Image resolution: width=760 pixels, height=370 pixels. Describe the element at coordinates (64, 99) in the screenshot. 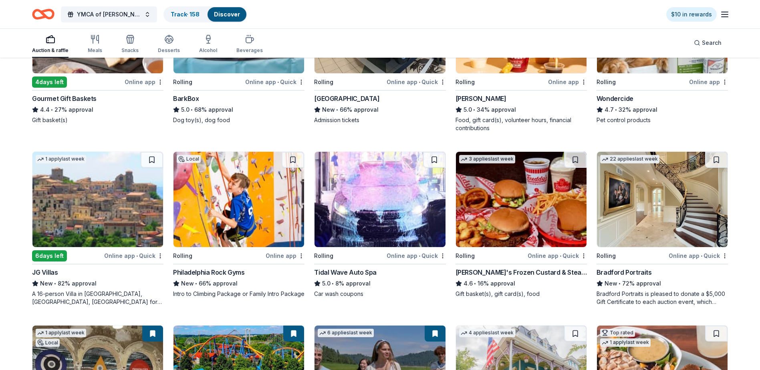

I see `div: Gourmet Gift Baskets` at that location.